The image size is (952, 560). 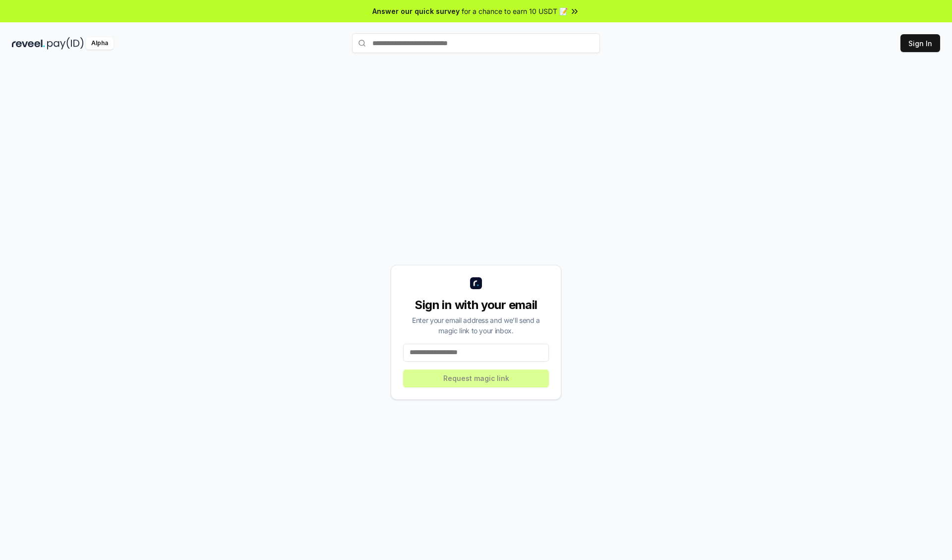 What do you see at coordinates (100, 43) in the screenshot?
I see `div: Alpha` at bounding box center [100, 43].